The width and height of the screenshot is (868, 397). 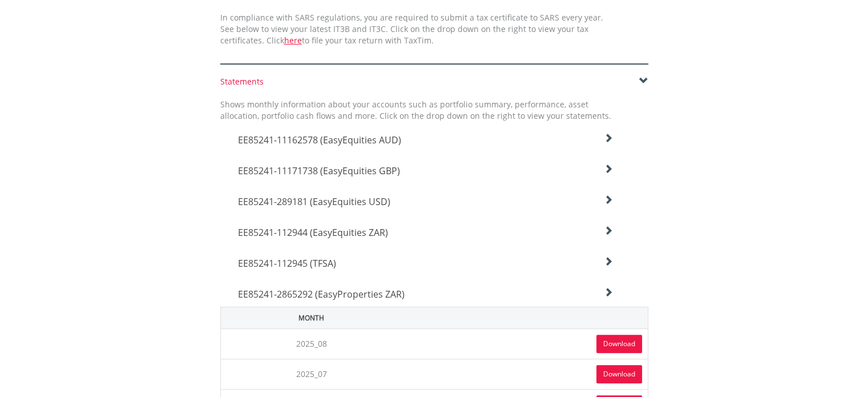 I want to click on span: Click to file your tax return with TaxTim., so click(x=350, y=40).